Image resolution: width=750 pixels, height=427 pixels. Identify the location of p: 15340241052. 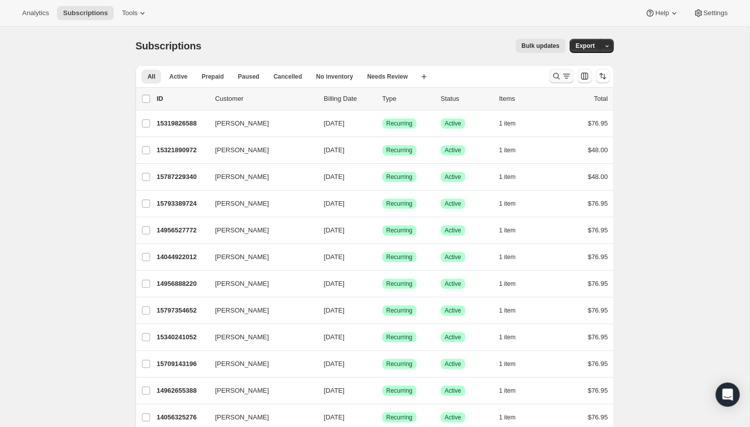
(182, 337).